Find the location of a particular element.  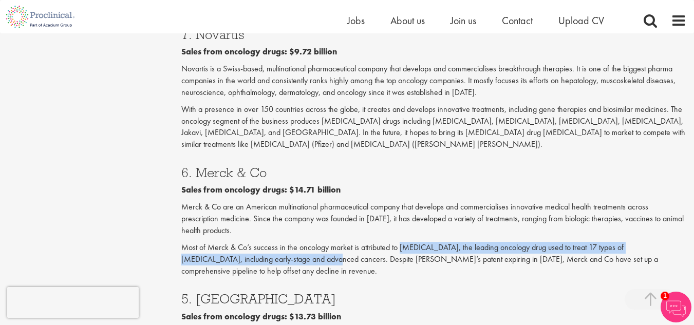

p: With a presence in over 150 countries across the globe, it creates and develops innovative treatm... is located at coordinates (434, 127).